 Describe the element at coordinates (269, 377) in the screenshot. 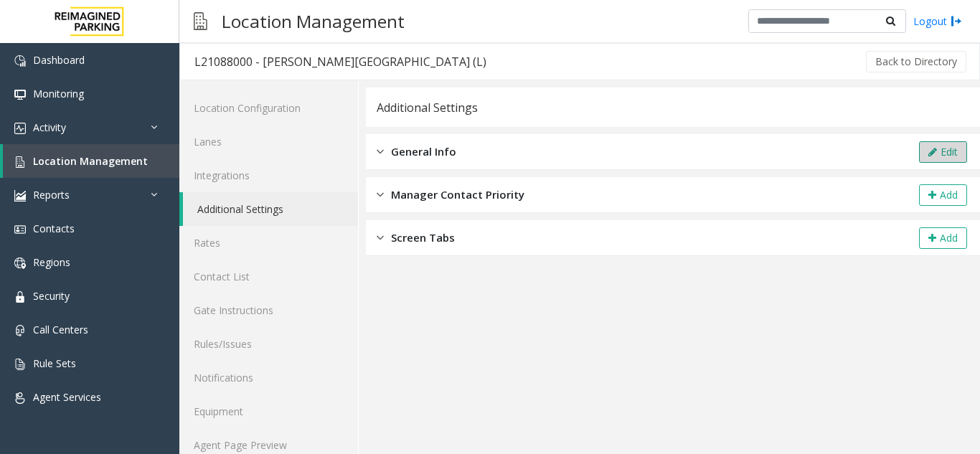

I see `a: Notifications` at that location.